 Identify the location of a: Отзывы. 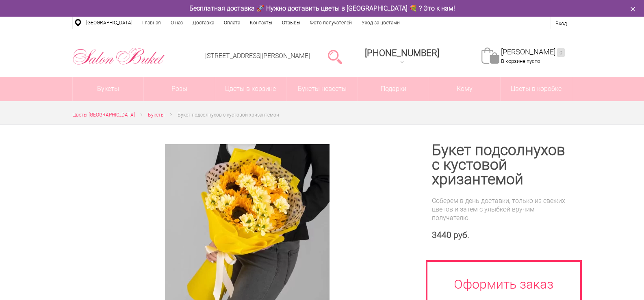
(291, 23).